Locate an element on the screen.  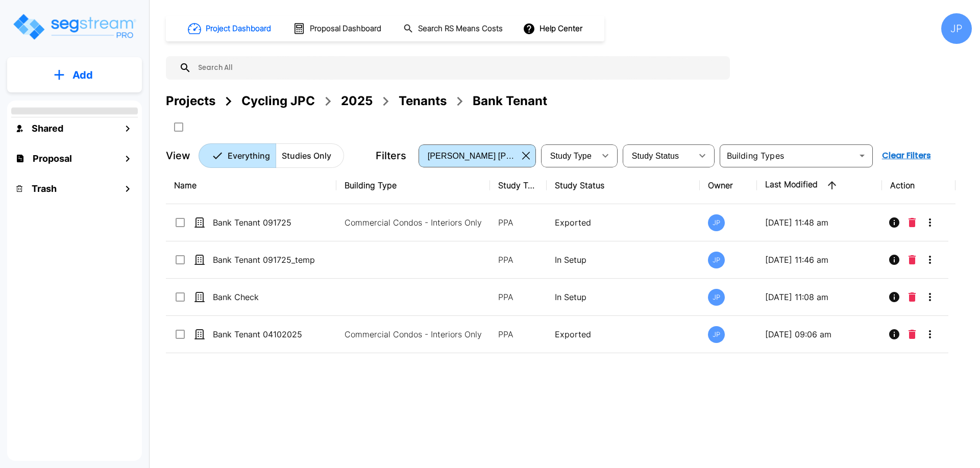
button: SelectAll is located at coordinates (178, 127).